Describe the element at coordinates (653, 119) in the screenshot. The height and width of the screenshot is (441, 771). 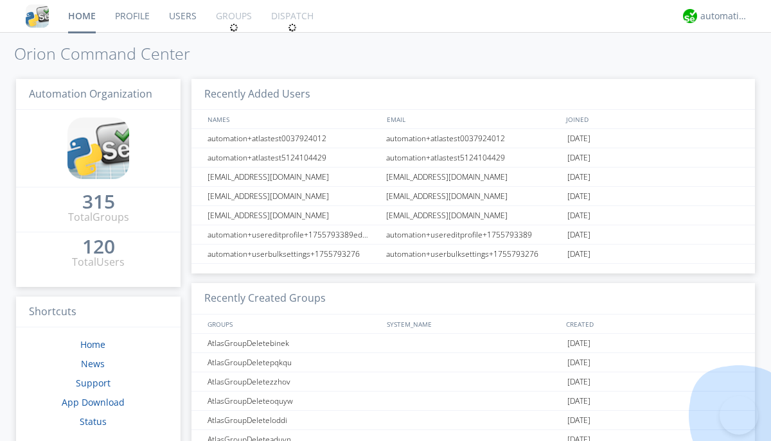
I see `div: JOINED` at that location.